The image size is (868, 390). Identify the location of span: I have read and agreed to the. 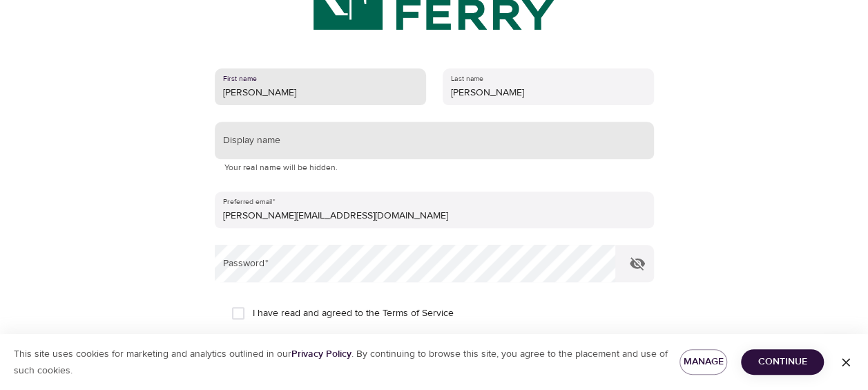
(353, 313).